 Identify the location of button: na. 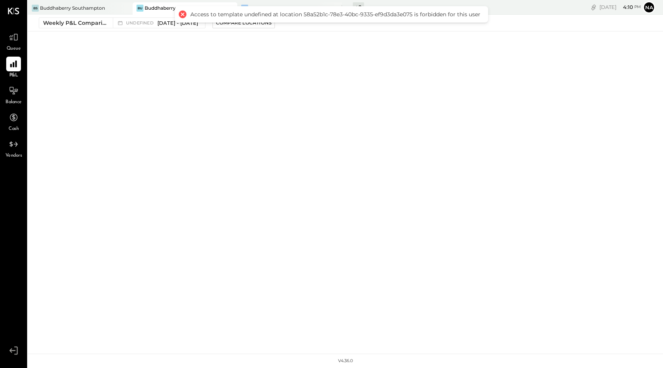
(649, 7).